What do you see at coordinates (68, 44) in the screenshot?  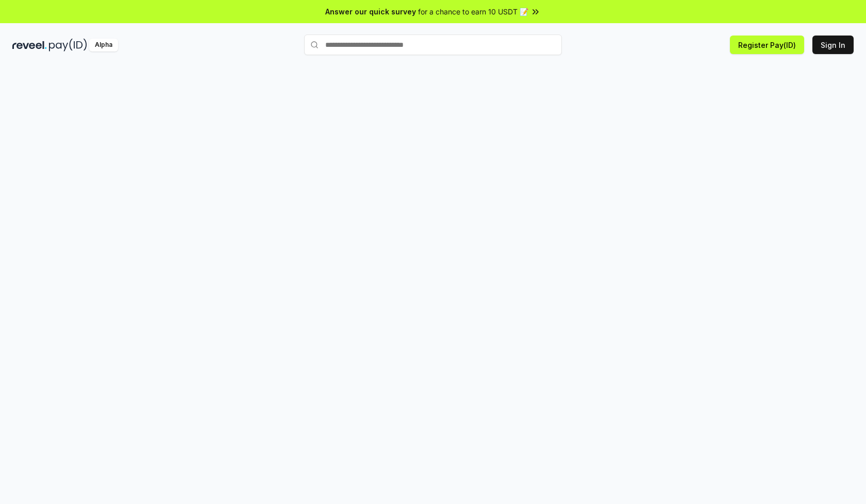 I see `img: pay_id` at bounding box center [68, 44].